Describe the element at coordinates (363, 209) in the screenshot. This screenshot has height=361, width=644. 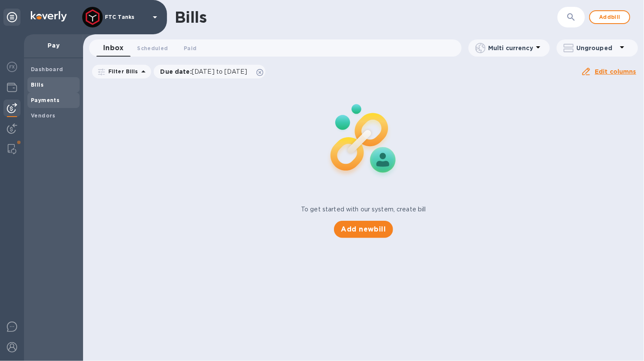
I see `p: To get started with our system, create bill` at that location.